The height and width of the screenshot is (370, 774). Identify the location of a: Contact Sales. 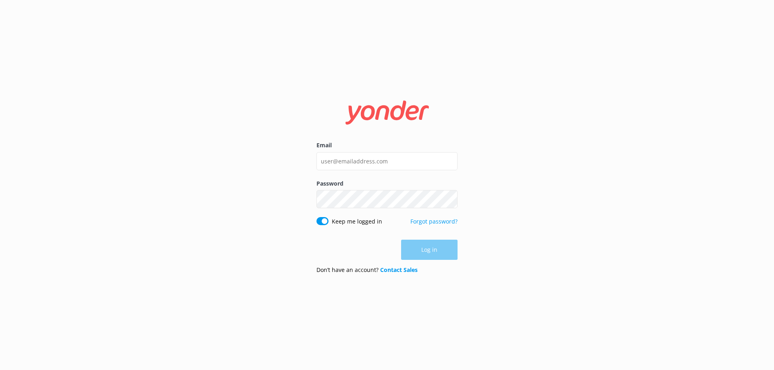
(399, 269).